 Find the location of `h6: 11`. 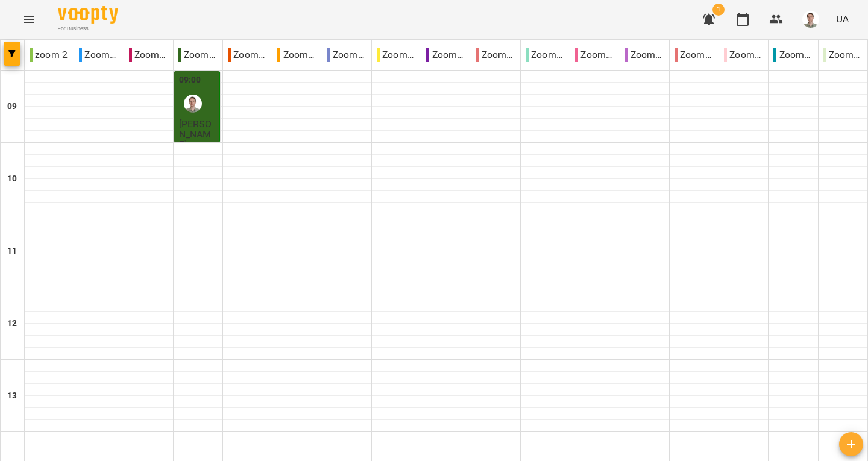

h6: 11 is located at coordinates (12, 251).